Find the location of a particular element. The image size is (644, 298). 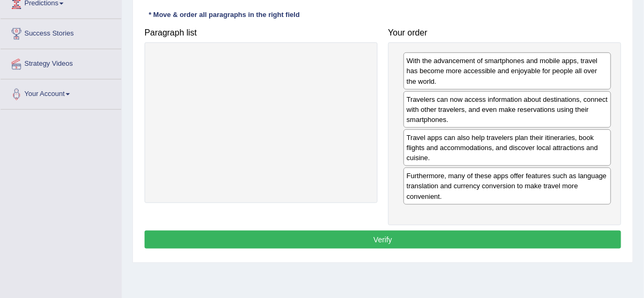

a: Success Stories is located at coordinates (61, 32).